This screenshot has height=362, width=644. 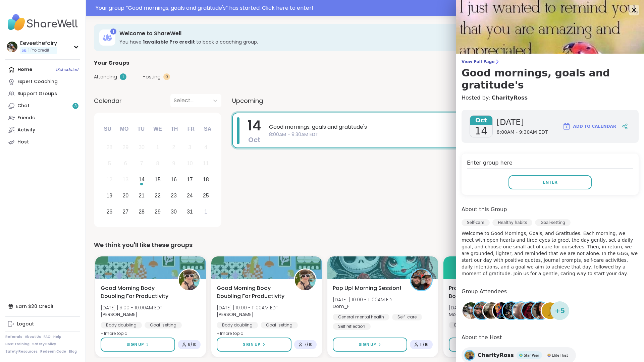 I want to click on div: 20, so click(x=126, y=196).